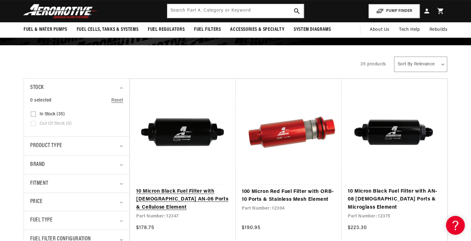 This screenshot has width=471, height=241. What do you see at coordinates (409, 30) in the screenshot?
I see `summary: Tech Help` at bounding box center [409, 30].